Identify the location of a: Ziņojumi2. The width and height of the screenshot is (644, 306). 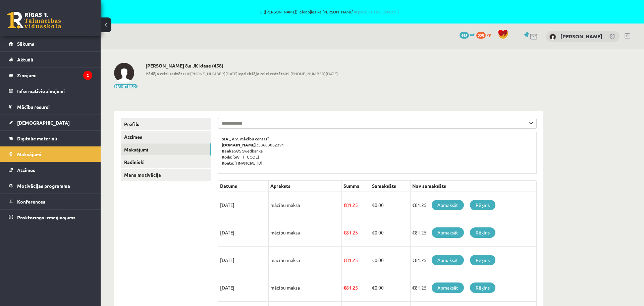
(50, 75).